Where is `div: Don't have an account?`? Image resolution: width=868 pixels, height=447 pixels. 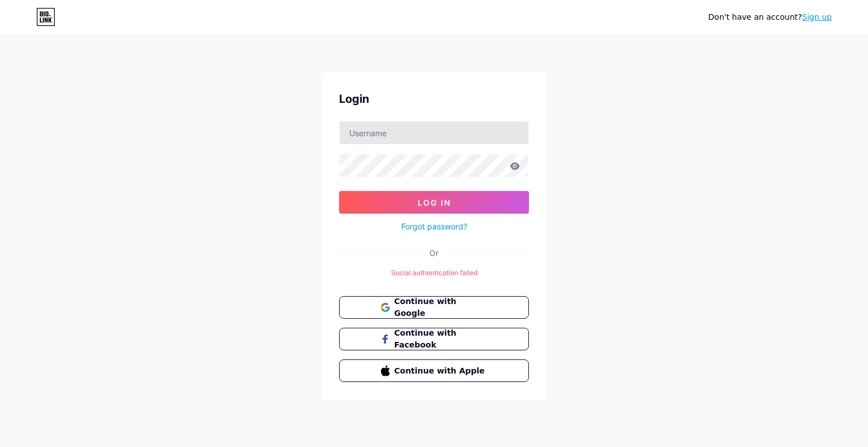
div: Don't have an account? is located at coordinates (770, 17).